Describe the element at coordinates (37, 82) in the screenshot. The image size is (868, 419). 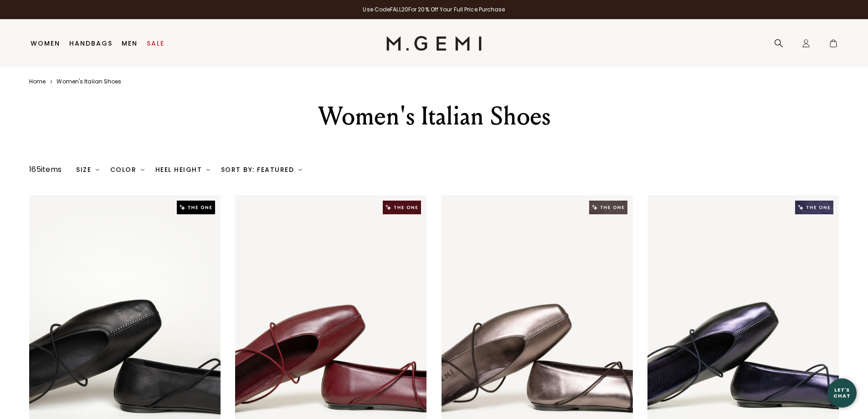
I see `a: Home` at that location.